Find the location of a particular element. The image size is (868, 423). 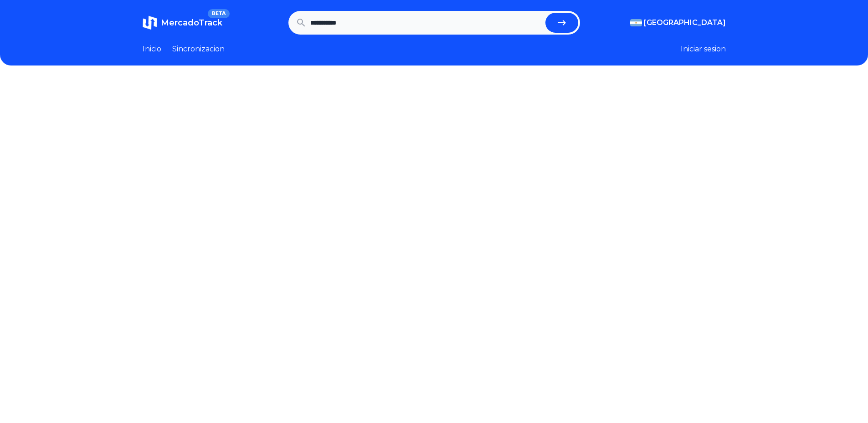

img: Argentina is located at coordinates (636, 23).